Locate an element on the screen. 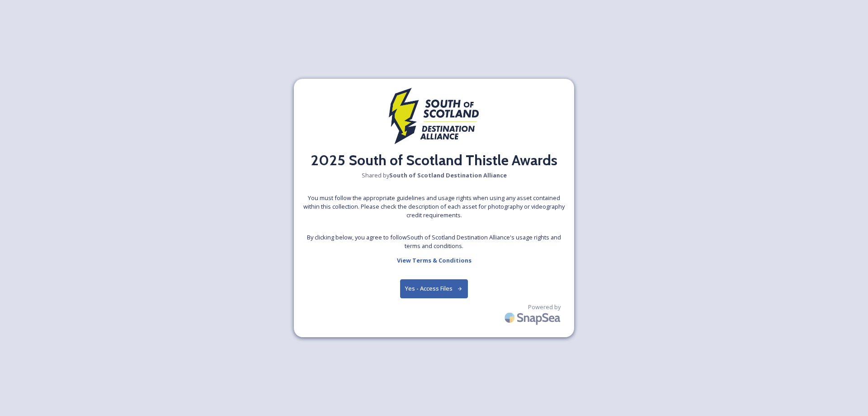 The image size is (868, 416). span: You must follow the appropriate guidelines and usage rights when using any asset contained within... is located at coordinates (434, 207).